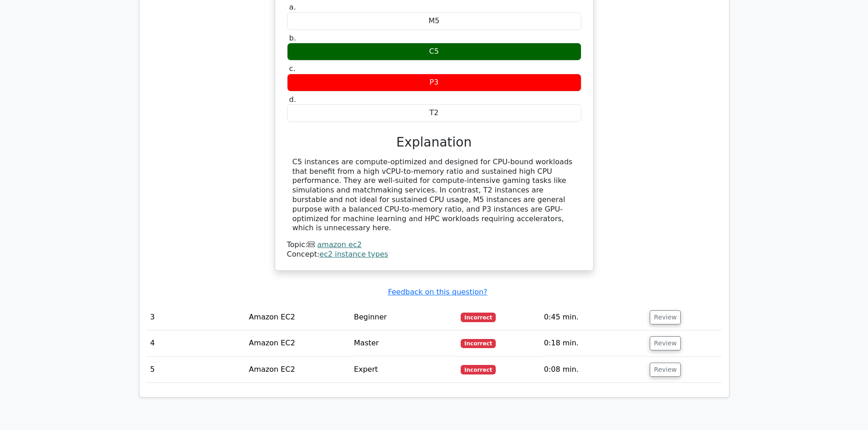 This screenshot has width=868, height=430. I want to click on span: b., so click(293, 38).